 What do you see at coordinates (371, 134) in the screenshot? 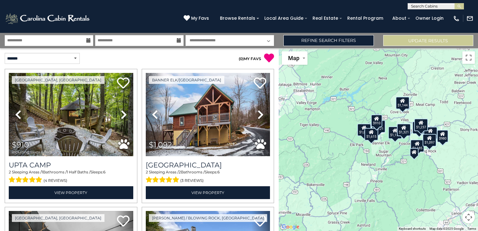
I see `div: $1,615` at bounding box center [371, 134].